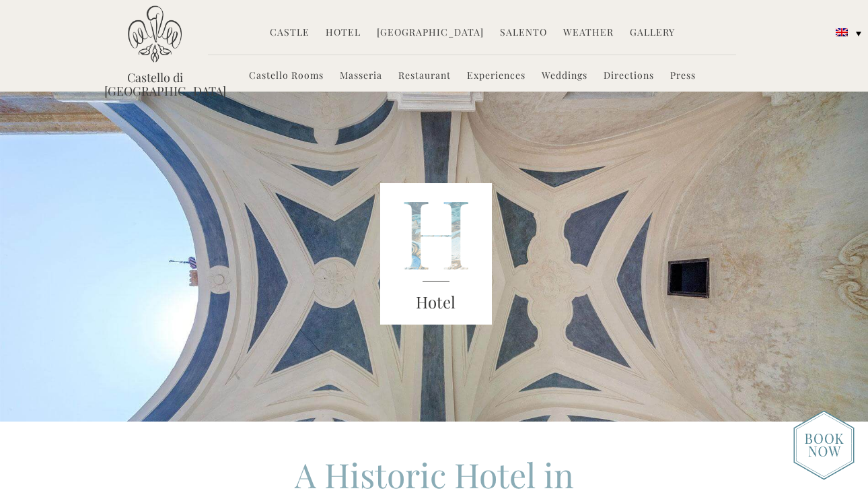 The height and width of the screenshot is (497, 868). What do you see at coordinates (628, 76) in the screenshot?
I see `a: Directions` at bounding box center [628, 76].